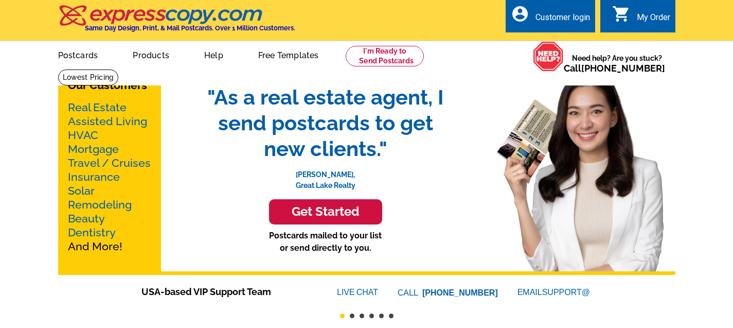 The image size is (733, 328). I want to click on a: Free Templates, so click(289, 54).